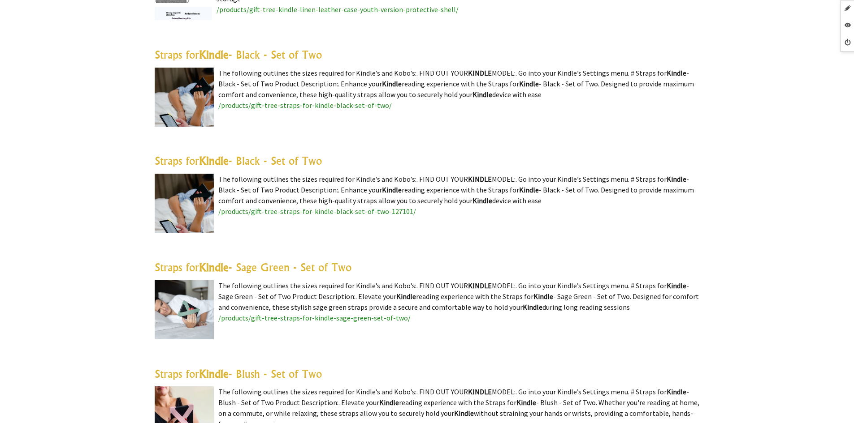 The image size is (854, 423). Describe the element at coordinates (314, 318) in the screenshot. I see `a: /products/gift-tree-straps-for-kindle-sage-green-set-of-two/` at that location.